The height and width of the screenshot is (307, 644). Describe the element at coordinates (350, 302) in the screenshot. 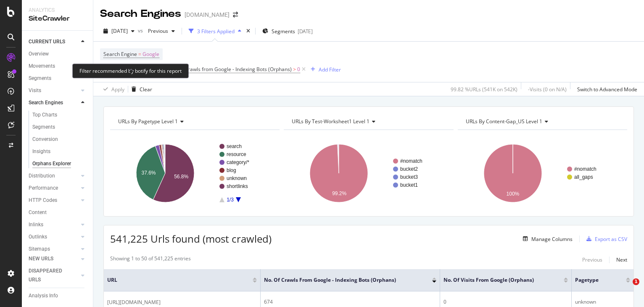

I see `div: 674` at that location.